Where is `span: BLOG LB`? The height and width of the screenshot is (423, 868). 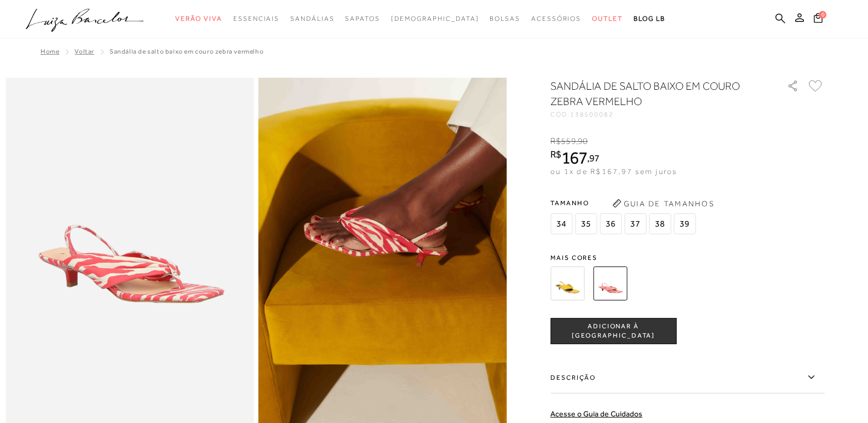
span: BLOG LB is located at coordinates (650, 19).